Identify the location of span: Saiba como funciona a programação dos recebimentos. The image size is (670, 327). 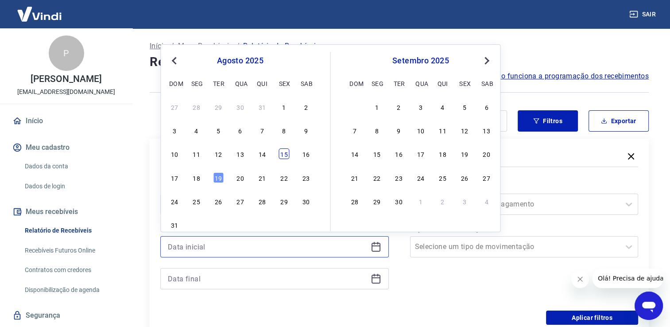
(557, 76).